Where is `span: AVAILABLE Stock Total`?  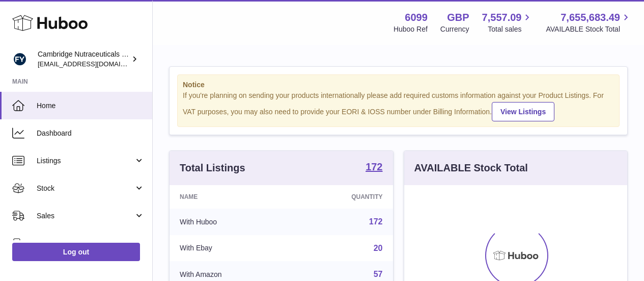 span: AVAILABLE Stock Total is located at coordinates (588, 29).